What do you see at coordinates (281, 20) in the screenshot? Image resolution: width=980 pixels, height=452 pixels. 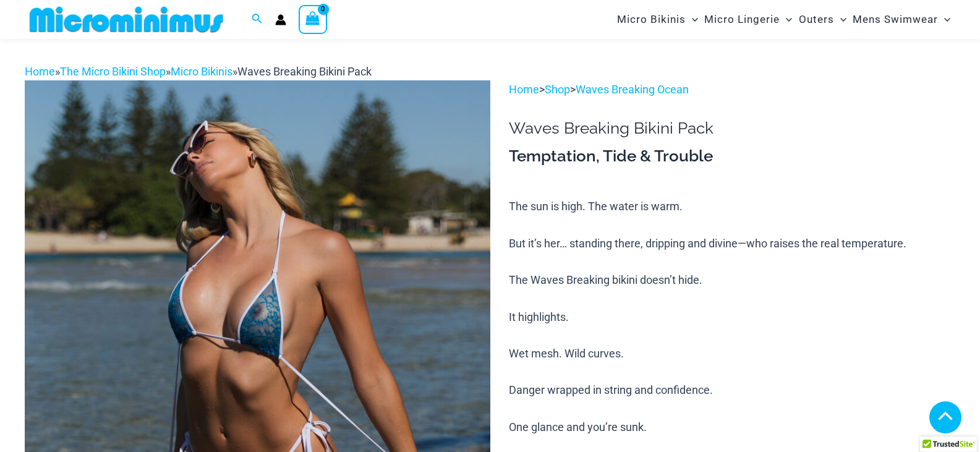 I see `a: Account icon link` at bounding box center [281, 20].